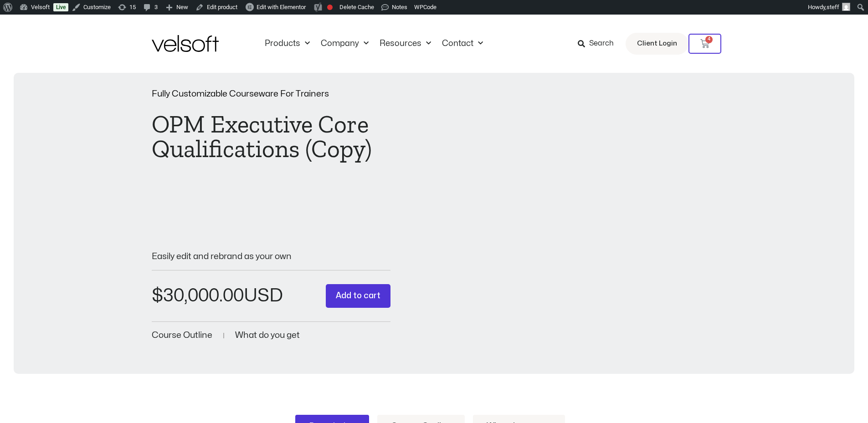 The height and width of the screenshot is (423, 868). What do you see at coordinates (374, 44) in the screenshot?
I see `nav: Menu` at bounding box center [374, 44].